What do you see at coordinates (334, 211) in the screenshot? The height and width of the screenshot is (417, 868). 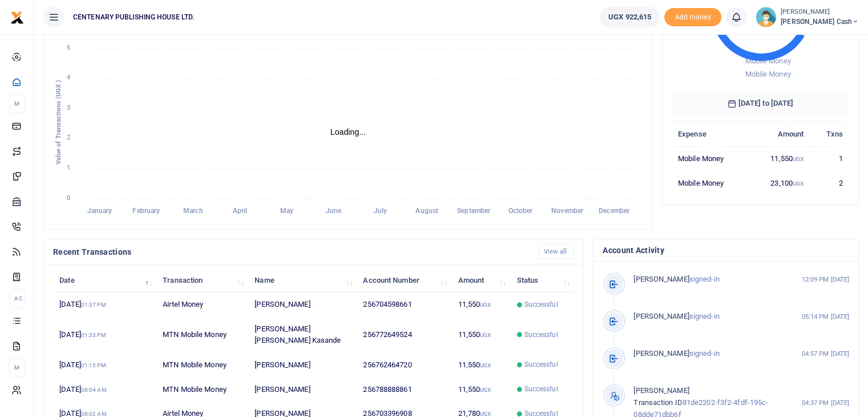 I see `tspan: June` at bounding box center [334, 211].